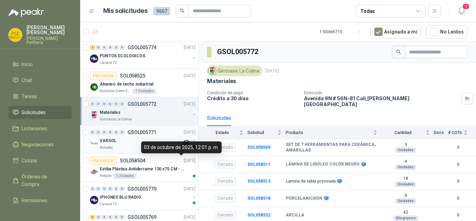 The height and width of the screenshot is (221, 476). I want to click on b: PORCELANICRON, so click(304, 198).